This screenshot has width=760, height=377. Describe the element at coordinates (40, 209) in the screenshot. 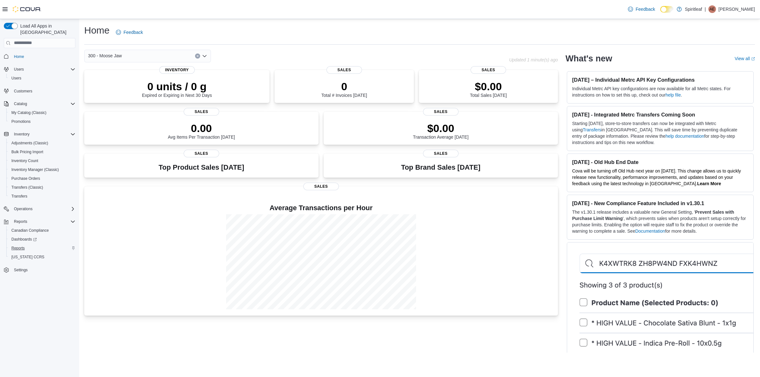

I see `button: Operations` at that location.